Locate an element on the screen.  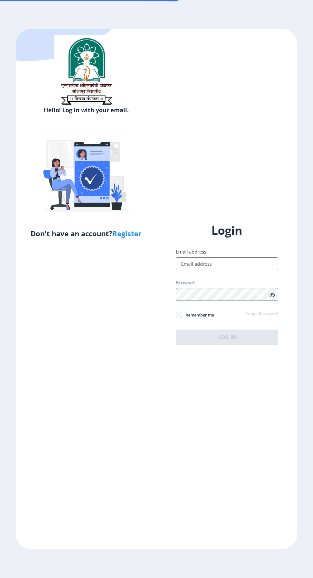
a: Register is located at coordinates (127, 233).